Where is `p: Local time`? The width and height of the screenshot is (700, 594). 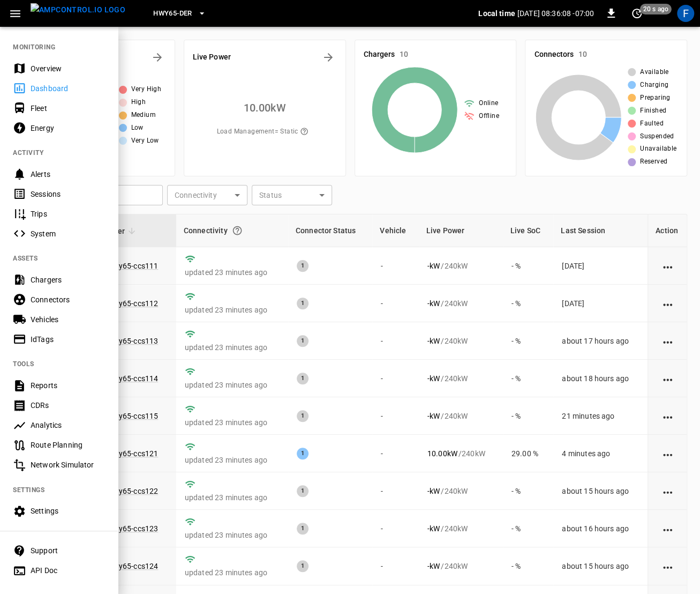
p: Local time is located at coordinates (496, 13).